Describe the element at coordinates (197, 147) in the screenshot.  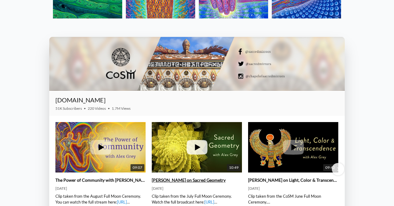
I see `a: Alex Grey on Sacred Geometry 10:49` at that location.